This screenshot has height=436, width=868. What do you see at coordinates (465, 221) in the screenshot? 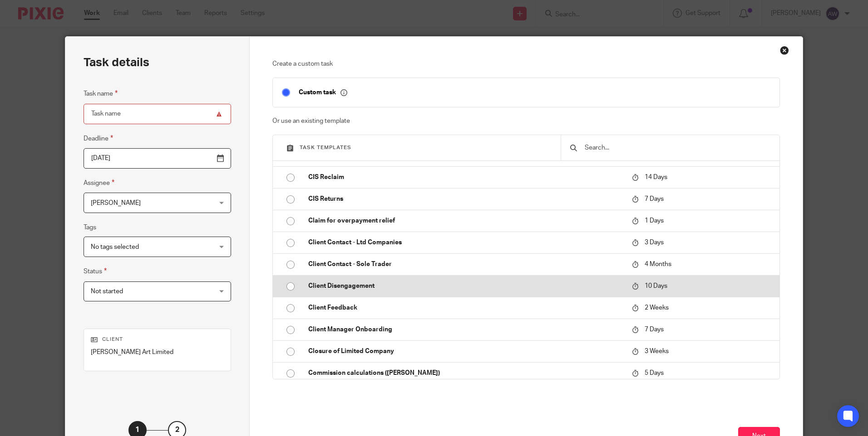
I see `p: Claim for overpayment relief` at bounding box center [465, 221].